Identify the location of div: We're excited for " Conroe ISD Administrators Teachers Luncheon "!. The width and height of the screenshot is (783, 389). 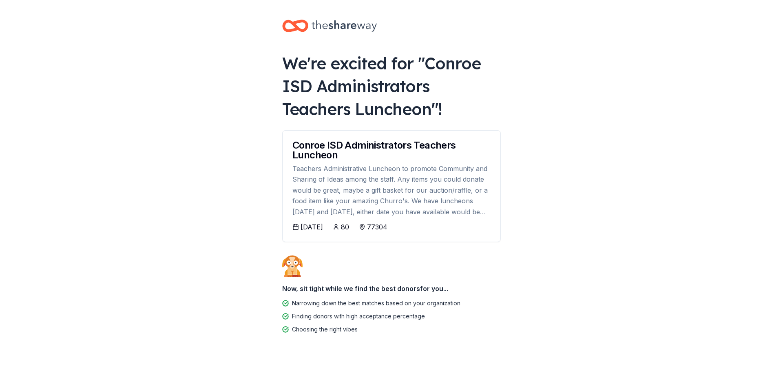
(392, 86).